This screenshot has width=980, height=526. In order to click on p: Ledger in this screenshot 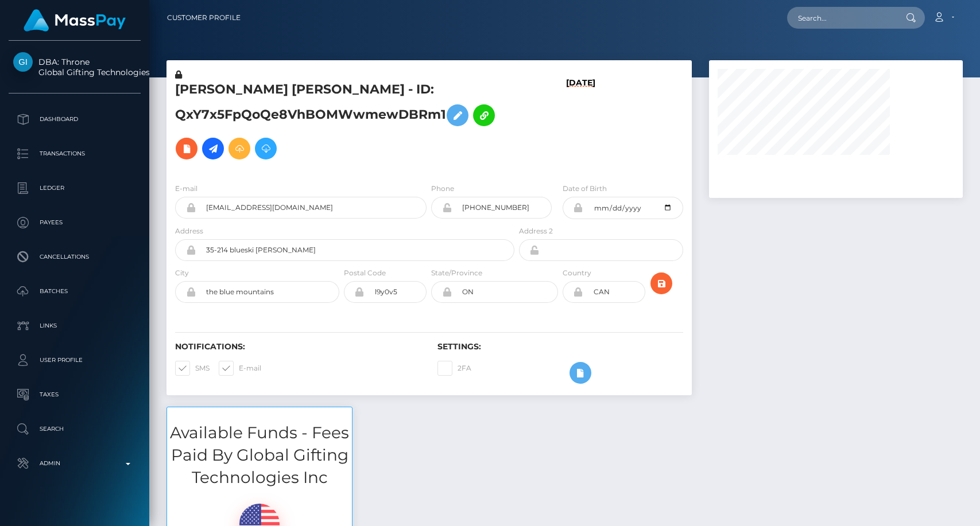, I will do `click(75, 189)`.